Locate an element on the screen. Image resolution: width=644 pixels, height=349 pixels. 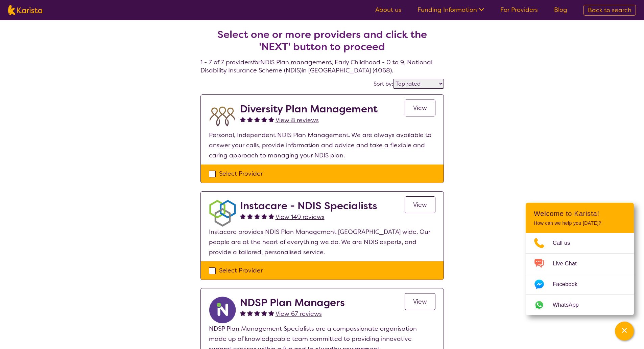
a: View 8 reviews is located at coordinates (297, 120).